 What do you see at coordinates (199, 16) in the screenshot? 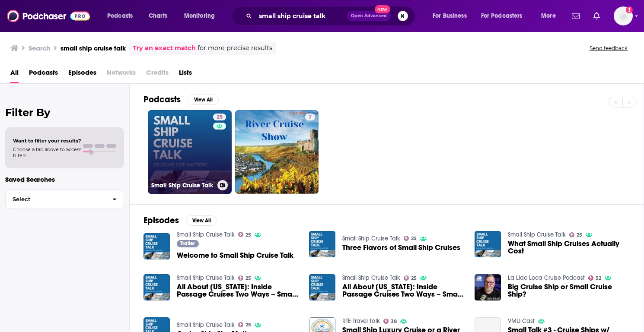
I see `span: Monitoring` at bounding box center [199, 16].